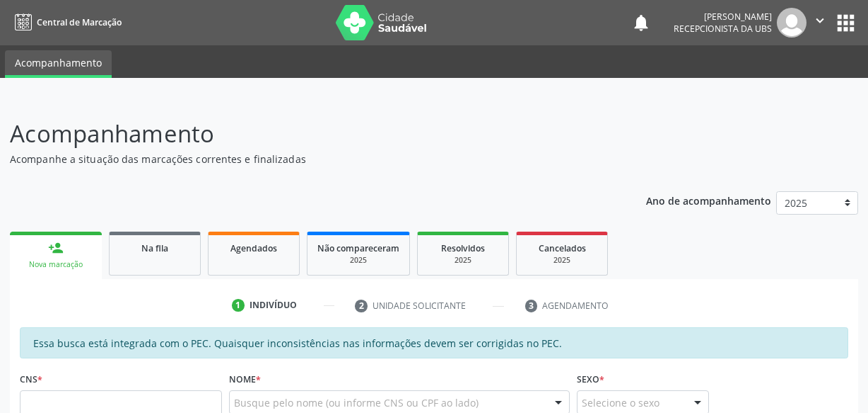  I want to click on span: Agendados, so click(254, 247).